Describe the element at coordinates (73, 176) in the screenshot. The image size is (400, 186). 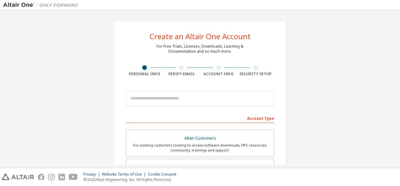
I see `img: youtube.svg` at that location.